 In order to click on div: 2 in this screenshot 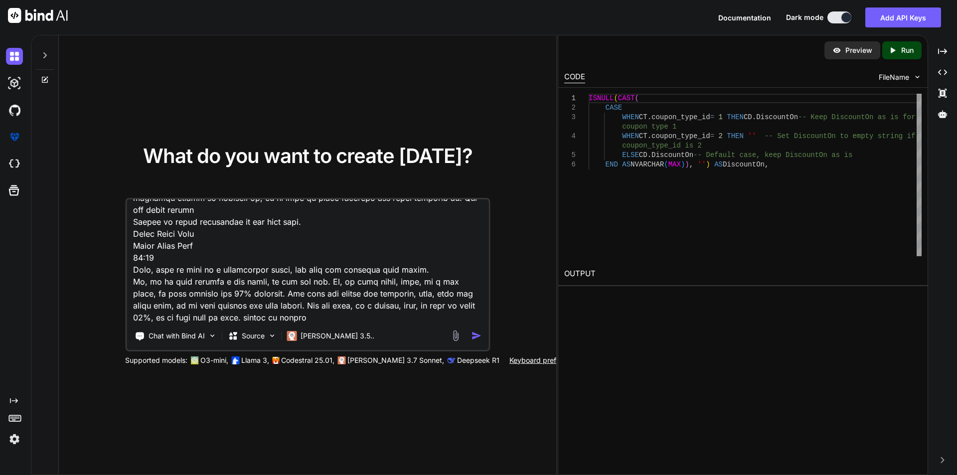, I will do `click(570, 108)`.